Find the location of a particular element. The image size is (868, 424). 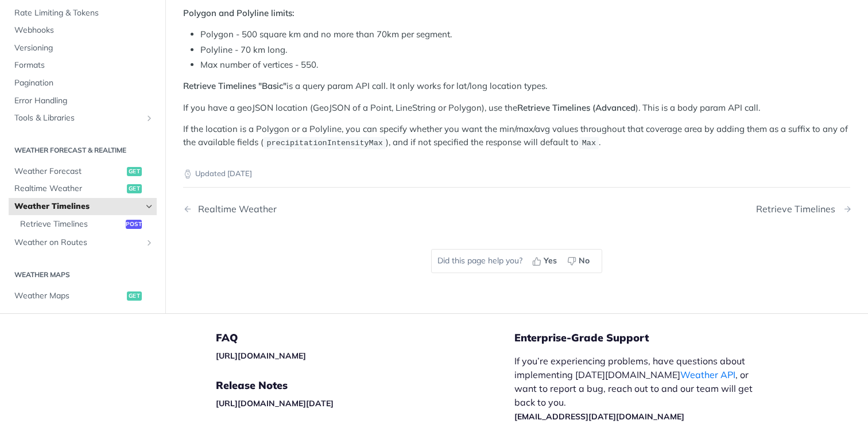

a: Pagination is located at coordinates (83, 83).